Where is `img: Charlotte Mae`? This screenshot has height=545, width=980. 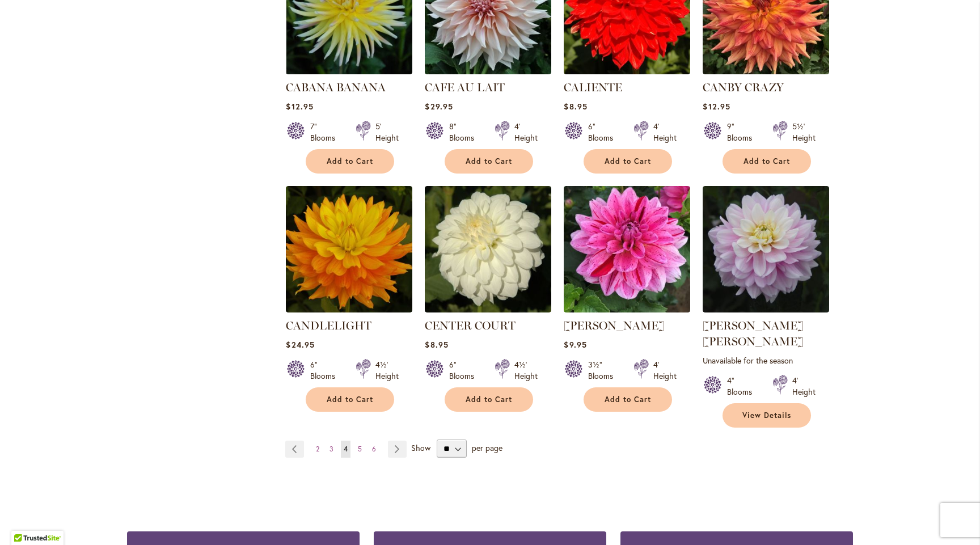 img: Charlotte Mae is located at coordinates (766, 249).